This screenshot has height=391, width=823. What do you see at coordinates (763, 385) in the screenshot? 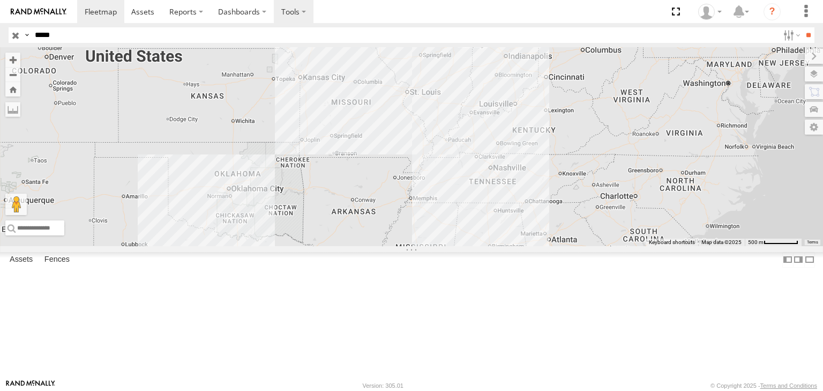
I see `div: © Copyright 2025 -` at bounding box center [763, 385].